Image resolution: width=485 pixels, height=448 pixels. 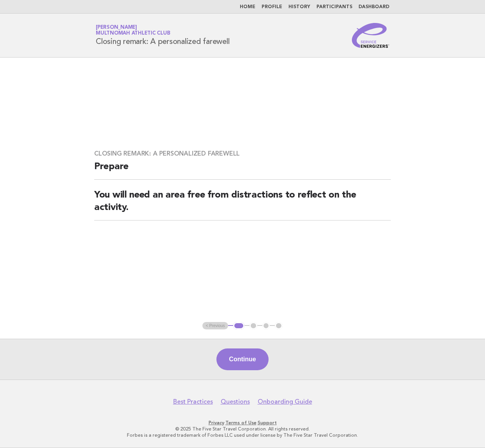 What do you see at coordinates (285, 402) in the screenshot?
I see `a: Onboarding Guide` at bounding box center [285, 402].